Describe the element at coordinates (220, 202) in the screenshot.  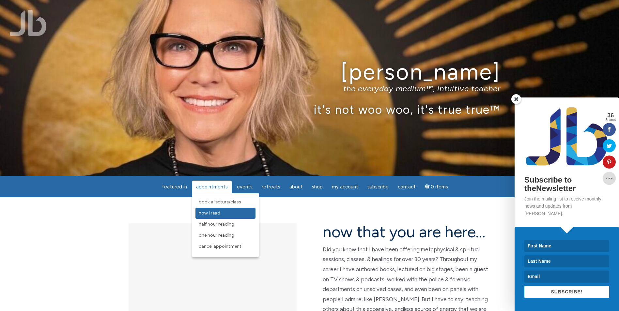
I see `span: Book a Lecture/Class` at that location.